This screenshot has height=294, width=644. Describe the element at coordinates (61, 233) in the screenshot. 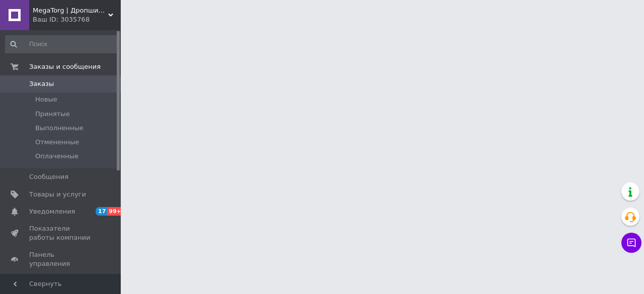

I see `span: Показатели работы компании` at that location.